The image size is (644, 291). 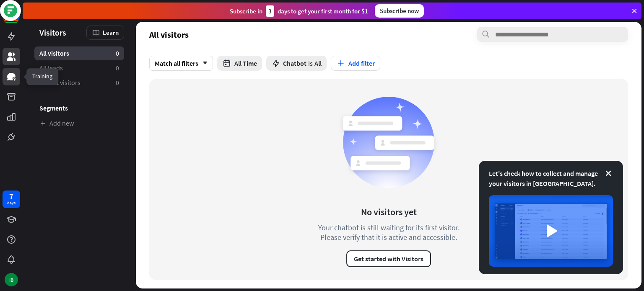 I want to click on span: All leads, so click(x=51, y=68).